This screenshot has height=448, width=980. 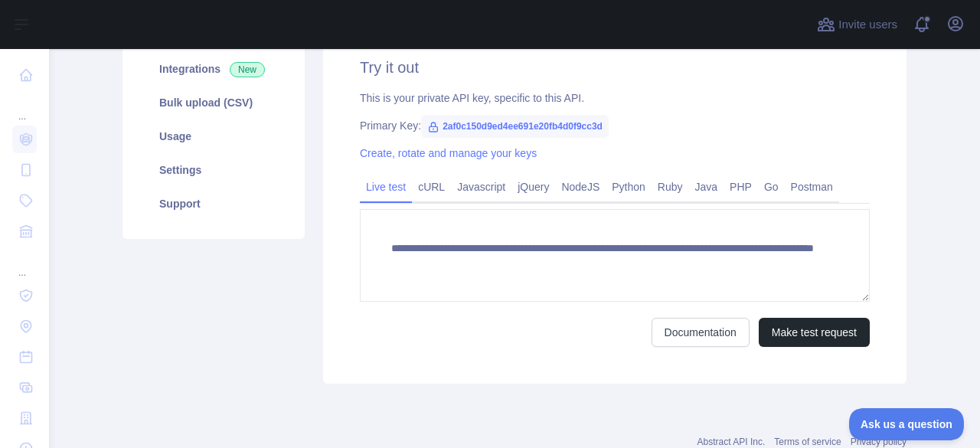 What do you see at coordinates (771, 187) in the screenshot?
I see `a: Go` at bounding box center [771, 187].